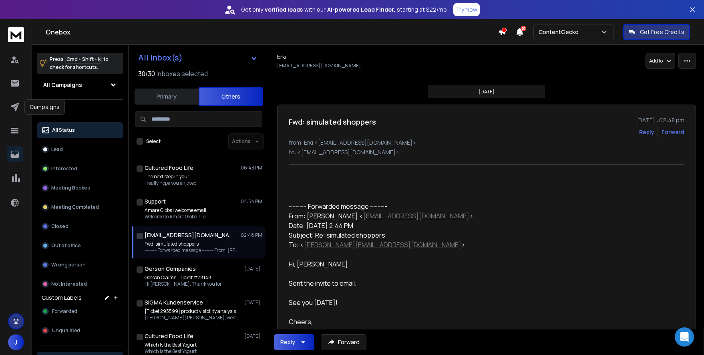 Image resolution: width=704 pixels, height=355 pixels. I want to click on p: 06:43 PM, so click(251, 168).